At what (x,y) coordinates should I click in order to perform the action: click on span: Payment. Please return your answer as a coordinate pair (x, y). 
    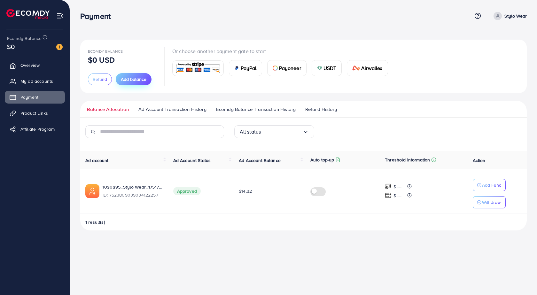
    Looking at the image, I should click on (29, 97).